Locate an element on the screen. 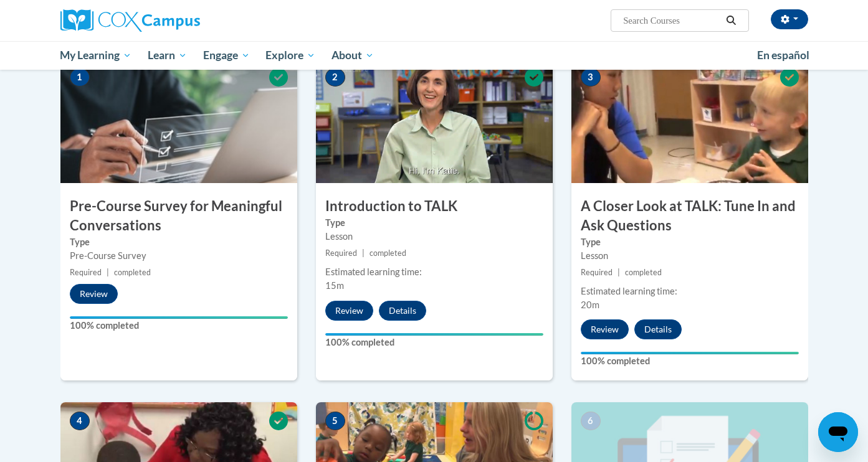  a: My Learning is located at coordinates (96, 55).